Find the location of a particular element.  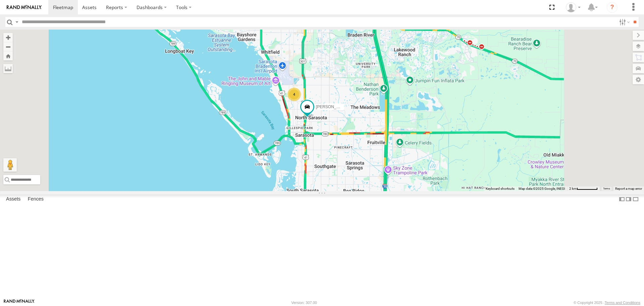

span: 2 km is located at coordinates (573, 188).